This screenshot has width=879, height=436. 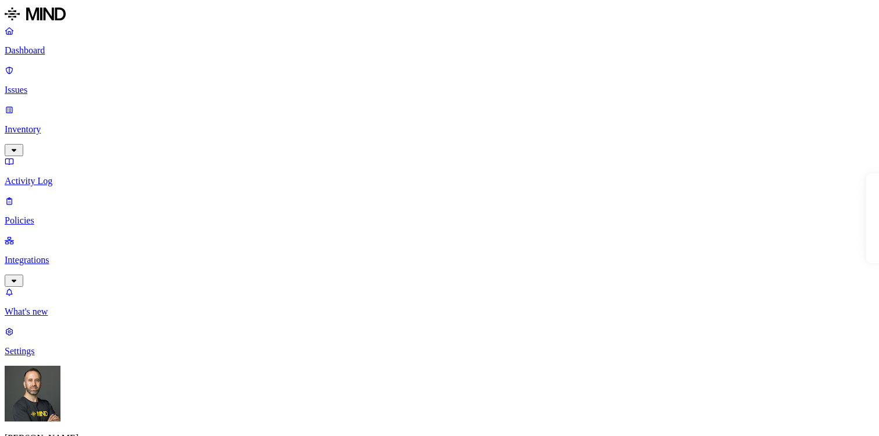 I want to click on a: Activity Log, so click(x=439, y=171).